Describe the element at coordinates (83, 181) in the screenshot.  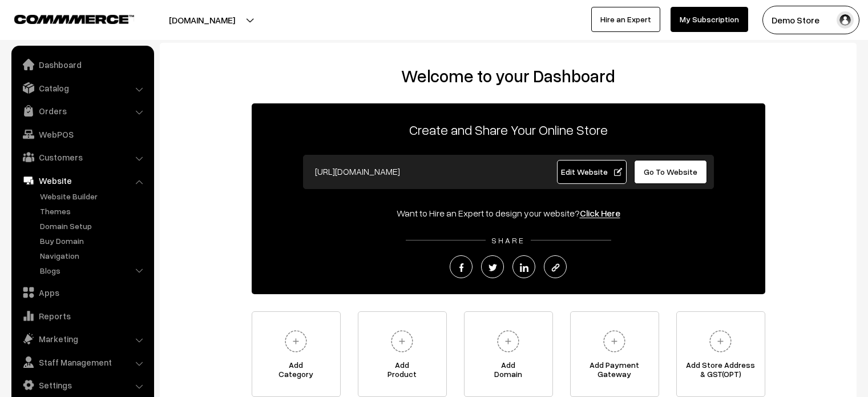
I see `a: Website` at that location.